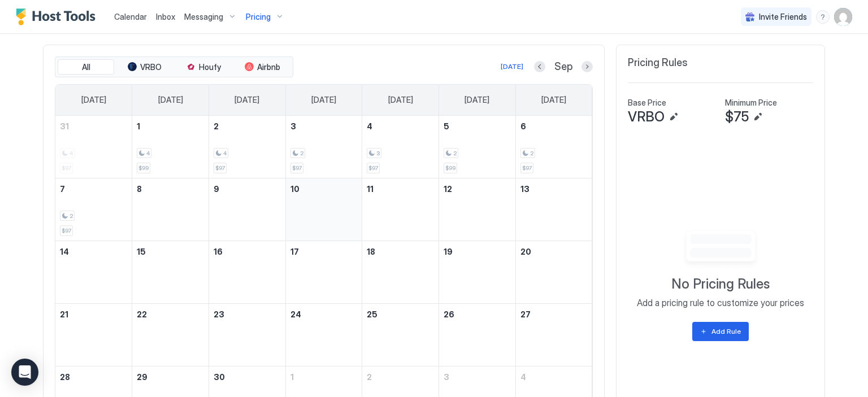  I want to click on a: September 10, 2025, so click(324, 189).